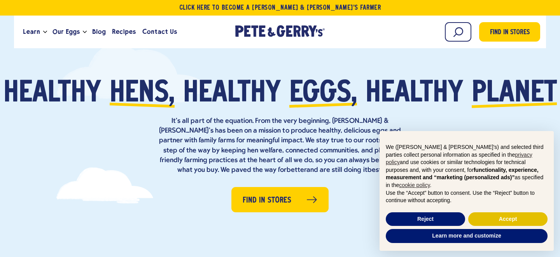 The image size is (560, 257). Describe the element at coordinates (124, 32) in the screenshot. I see `span: Recipes` at that location.